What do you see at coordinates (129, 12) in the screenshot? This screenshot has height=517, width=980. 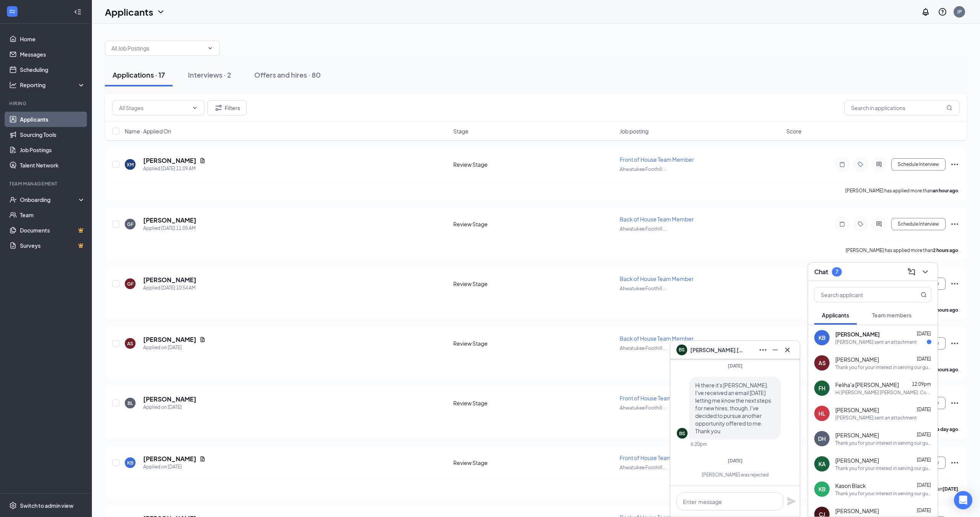 I see `h1: Applicants` at bounding box center [129, 12].